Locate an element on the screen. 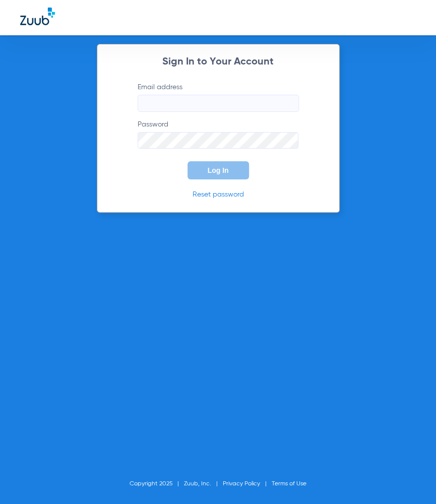 The height and width of the screenshot is (504, 436). button: Log In is located at coordinates (218, 170).